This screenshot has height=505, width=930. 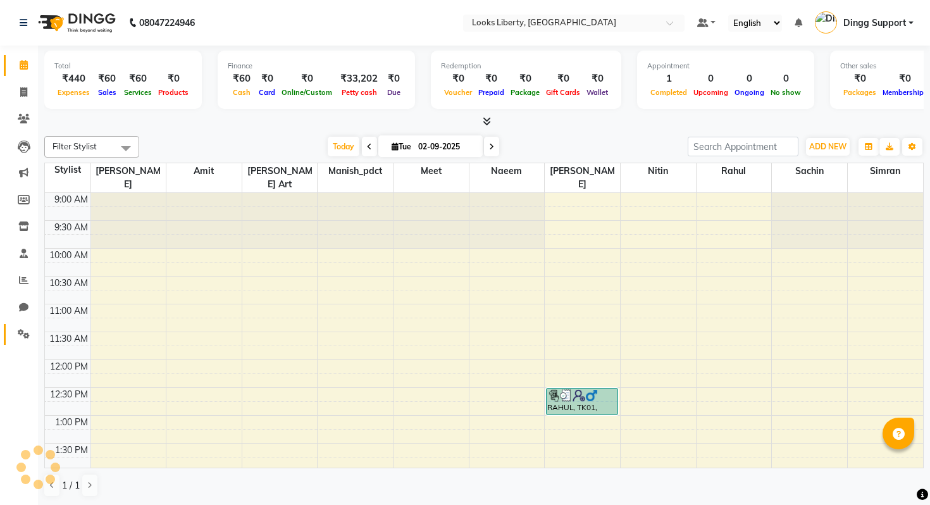 I want to click on span: Wallet, so click(x=597, y=92).